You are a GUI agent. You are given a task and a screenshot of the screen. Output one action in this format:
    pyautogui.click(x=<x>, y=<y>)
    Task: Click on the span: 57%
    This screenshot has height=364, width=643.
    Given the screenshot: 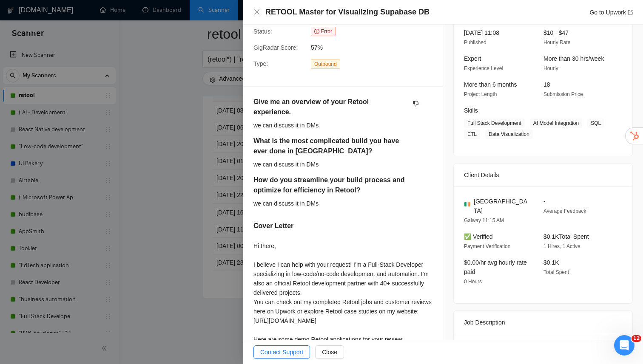 What is the action you would take?
    pyautogui.click(x=374, y=47)
    